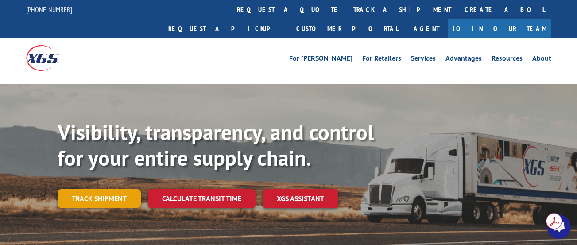  I want to click on a: Track shipment, so click(99, 198).